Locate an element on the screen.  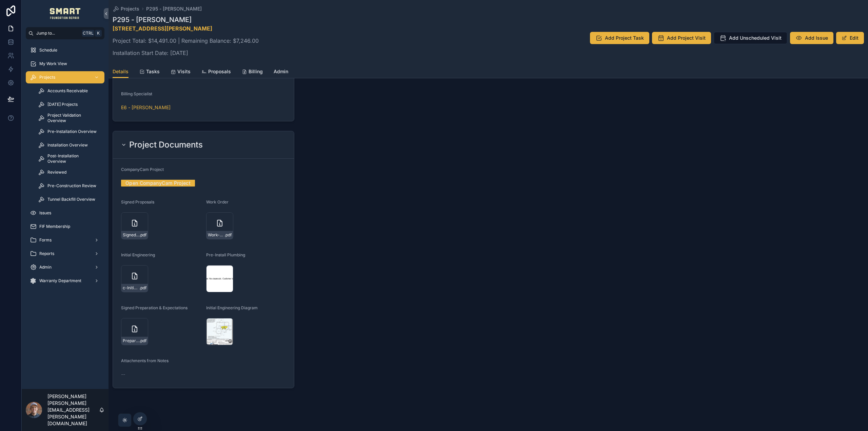
span: Tasks is located at coordinates (153, 71).